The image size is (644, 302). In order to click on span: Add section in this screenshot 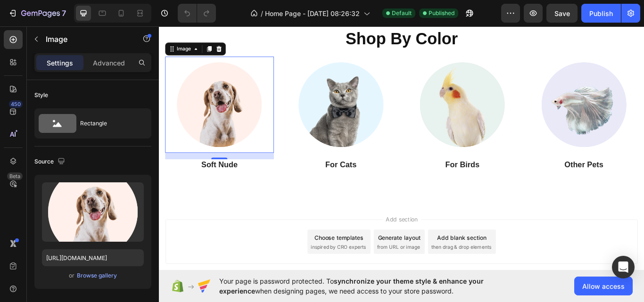, I will do `click(283, 227)`.